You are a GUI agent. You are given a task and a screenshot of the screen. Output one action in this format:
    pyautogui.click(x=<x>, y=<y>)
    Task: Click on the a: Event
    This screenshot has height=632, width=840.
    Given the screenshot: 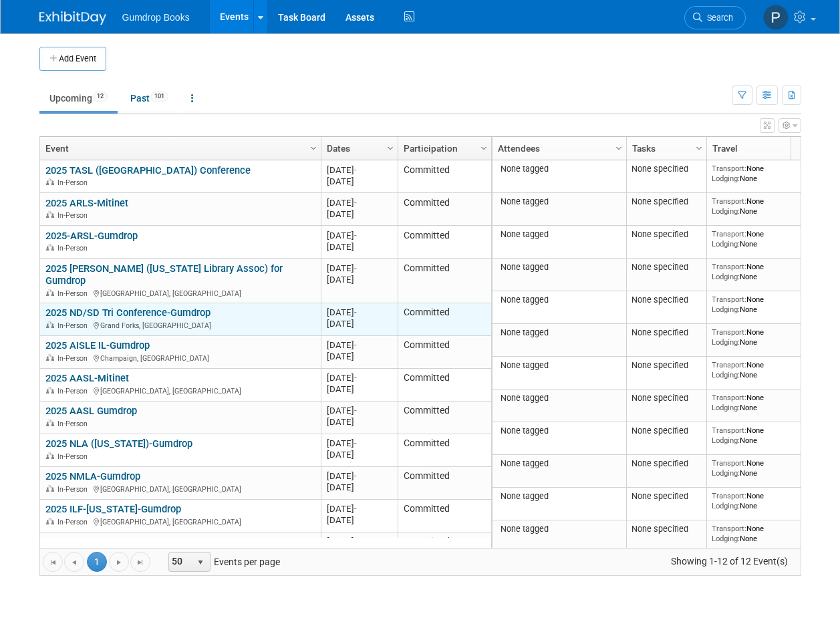 What is the action you would take?
    pyautogui.click(x=179, y=148)
    